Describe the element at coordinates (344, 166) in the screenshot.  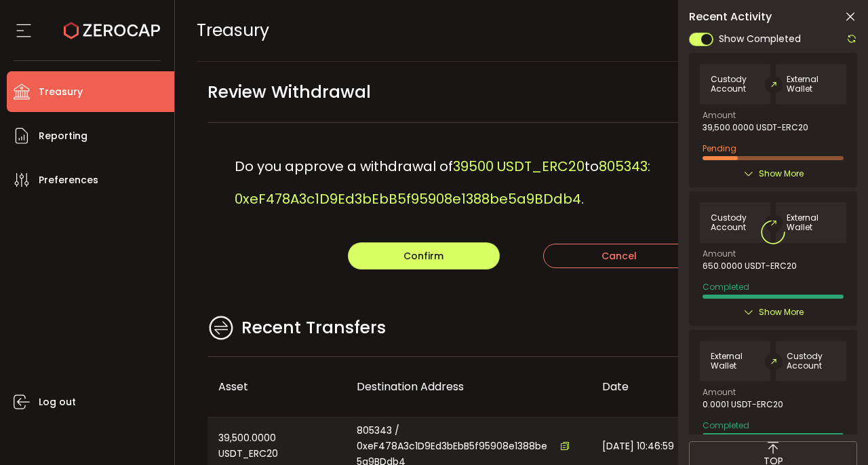
I see `span: Do you approve a withdrawal of` at that location.